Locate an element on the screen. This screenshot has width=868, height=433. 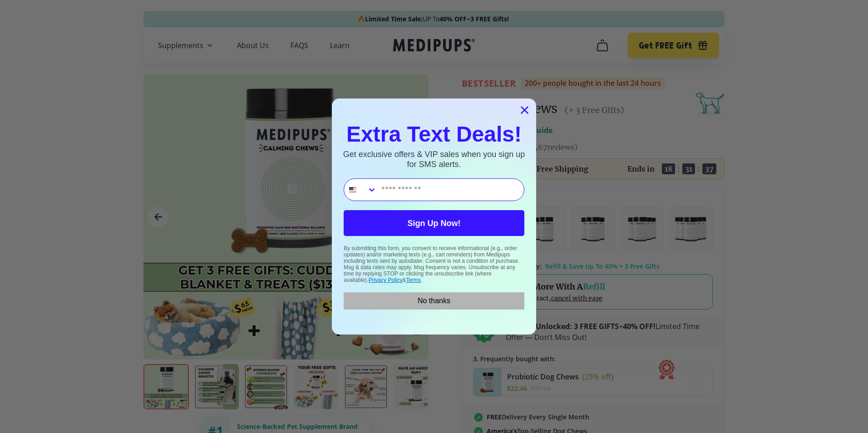
button: Search Countries is located at coordinates (361, 190).